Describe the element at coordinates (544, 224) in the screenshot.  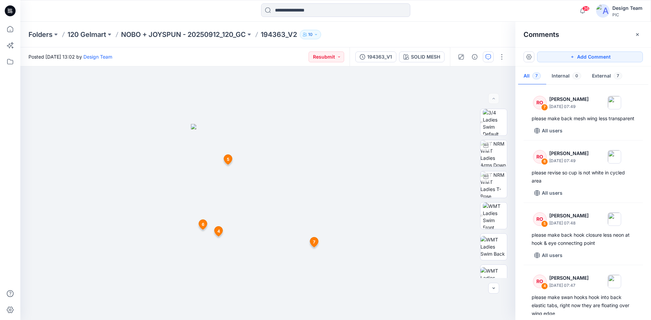
I see `div: 5` at that location.